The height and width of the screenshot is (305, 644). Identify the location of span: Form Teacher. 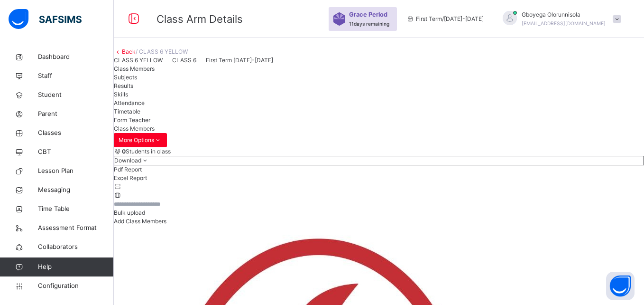
(132, 120).